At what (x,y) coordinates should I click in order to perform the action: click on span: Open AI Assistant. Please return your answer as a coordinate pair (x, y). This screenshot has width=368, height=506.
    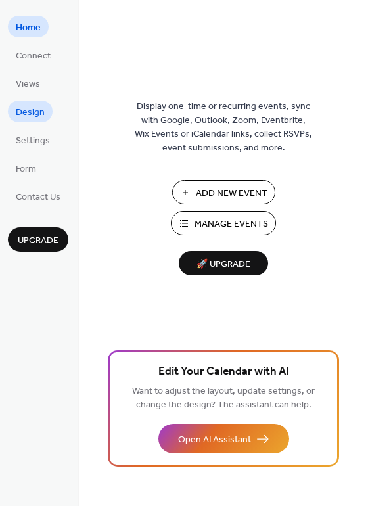
    Looking at the image, I should click on (214, 440).